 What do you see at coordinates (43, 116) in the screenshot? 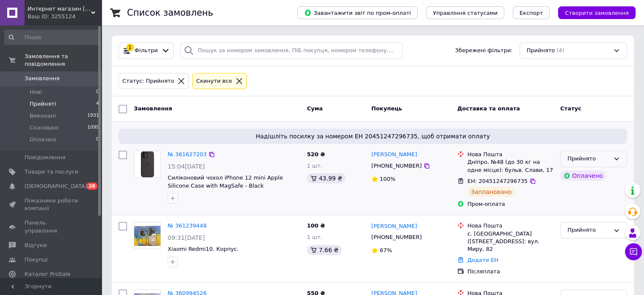
I see `span: Виконані` at bounding box center [43, 116].